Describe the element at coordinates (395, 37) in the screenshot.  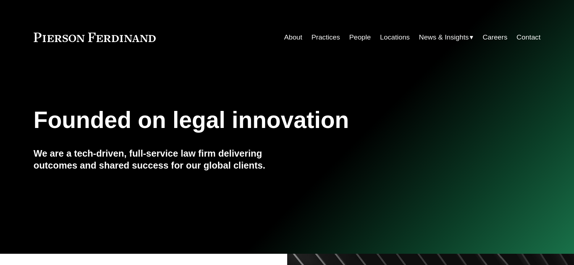
I see `a: Locations` at that location.